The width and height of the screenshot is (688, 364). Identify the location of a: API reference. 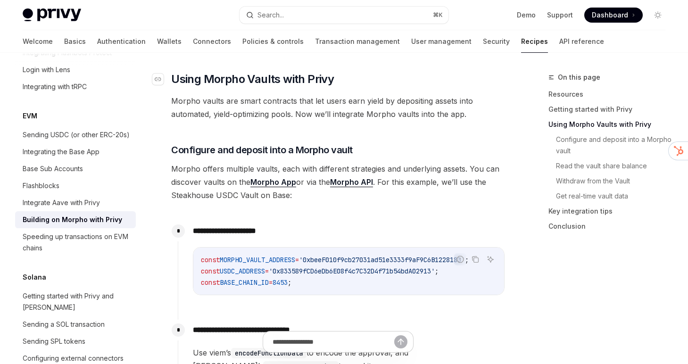
(581, 41).